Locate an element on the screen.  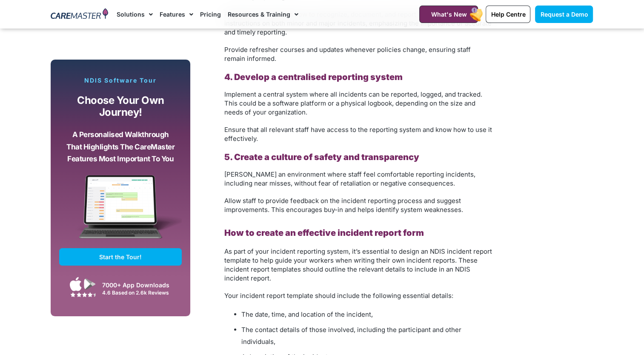
p: NDIS Software Tour is located at coordinates (121, 81).